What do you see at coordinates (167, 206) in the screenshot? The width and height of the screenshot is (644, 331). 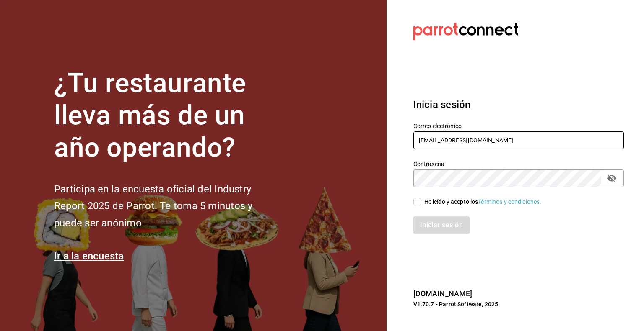 I see `h2: Participa en la encuesta oficial del Industry Report 2025 de Parrot. Te toma 5 minutos y puede se...` at bounding box center [167, 206].